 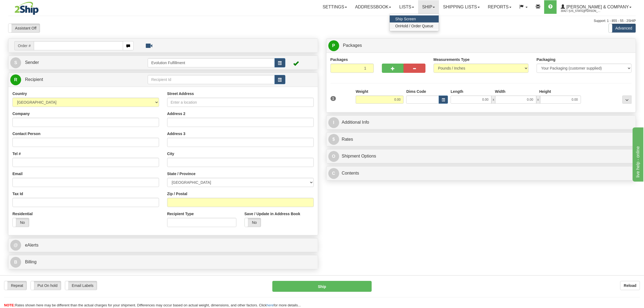 What do you see at coordinates (72, 79) in the screenshot?
I see `a: R Recipient` at bounding box center [72, 79].